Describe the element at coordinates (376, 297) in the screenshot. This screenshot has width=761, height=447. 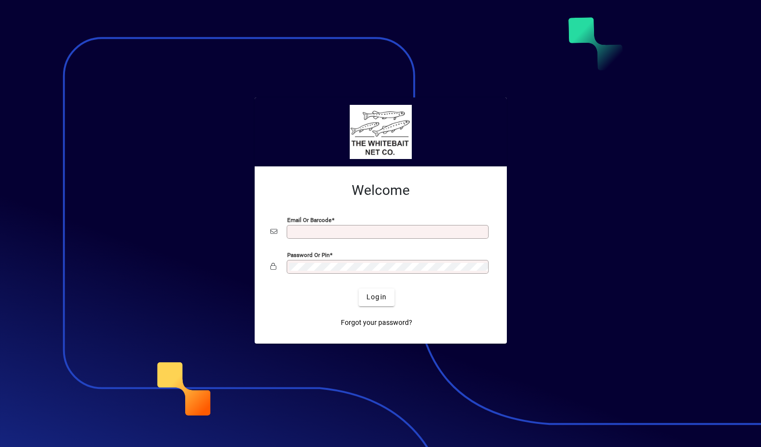
I see `span: Login` at that location.